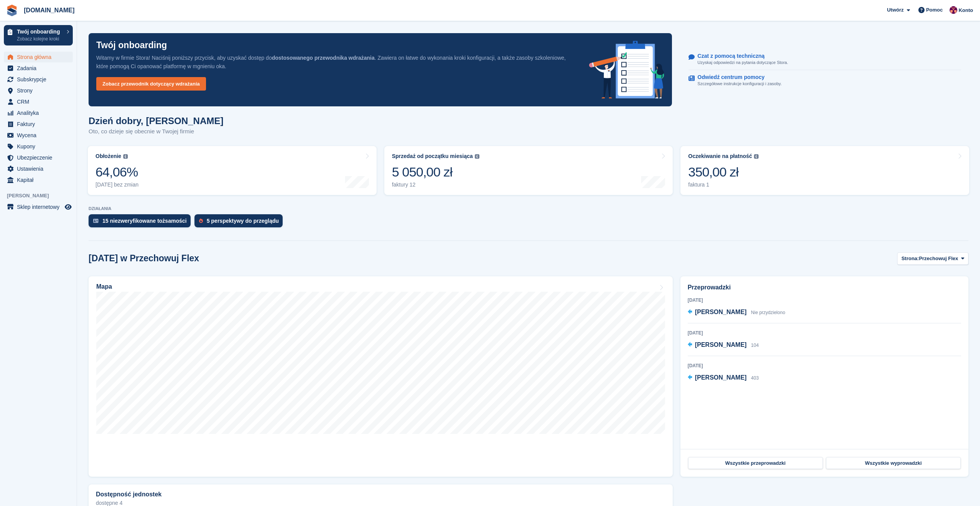 The image size is (980, 506). I want to click on a: Wszystkie przeprowadzki, so click(755, 463).